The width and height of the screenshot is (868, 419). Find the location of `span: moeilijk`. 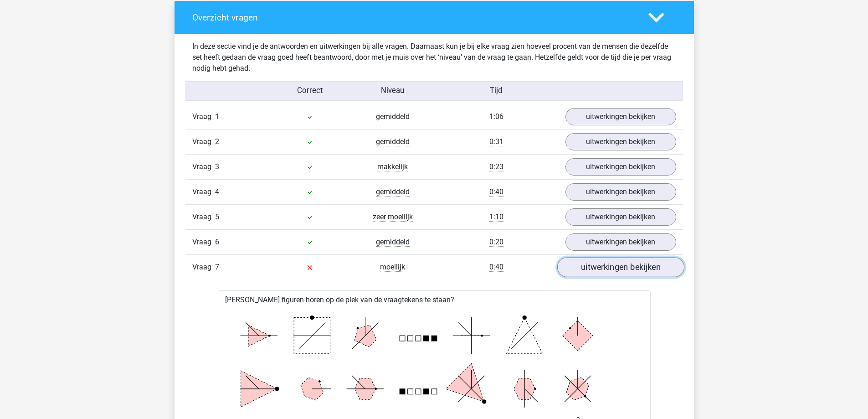

span: moeilijk is located at coordinates (392, 267).